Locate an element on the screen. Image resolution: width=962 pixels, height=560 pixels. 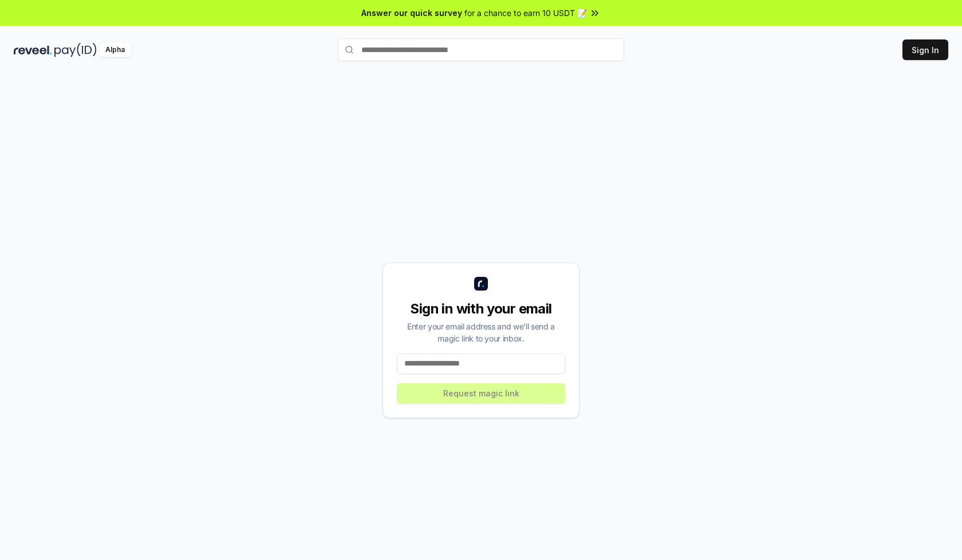
div: Alpha is located at coordinates (115, 49).